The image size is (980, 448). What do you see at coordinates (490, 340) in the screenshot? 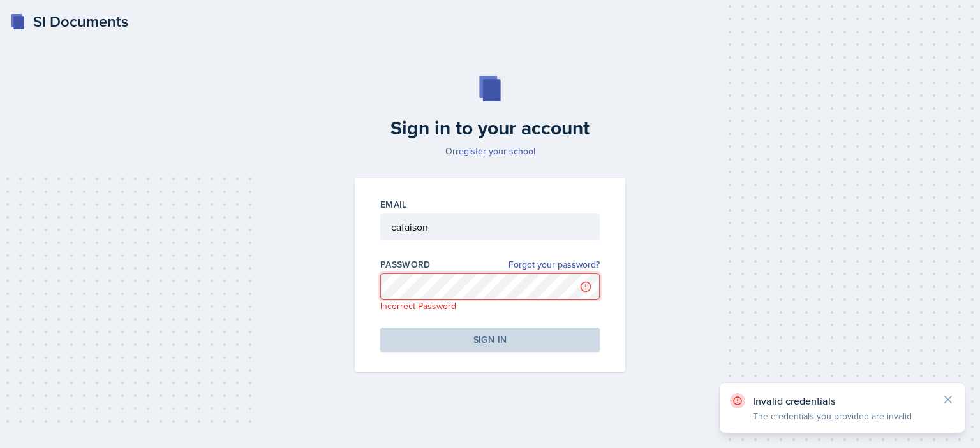
I see `div: Sign in` at bounding box center [490, 340].